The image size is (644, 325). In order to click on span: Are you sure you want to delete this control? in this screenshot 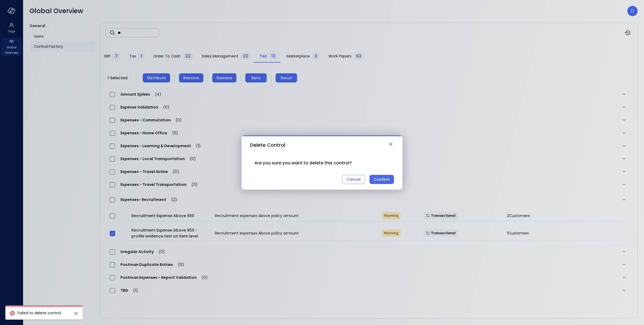, I will do `click(303, 163)`.